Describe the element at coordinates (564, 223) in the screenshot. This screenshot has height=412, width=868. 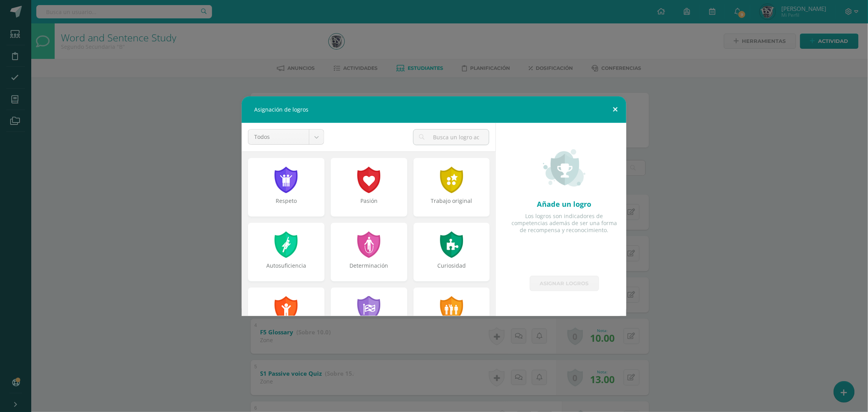
I see `div: Los logros son indicadores de competencias además de ser una forma de recompensa y reconocimiento.` at that location.